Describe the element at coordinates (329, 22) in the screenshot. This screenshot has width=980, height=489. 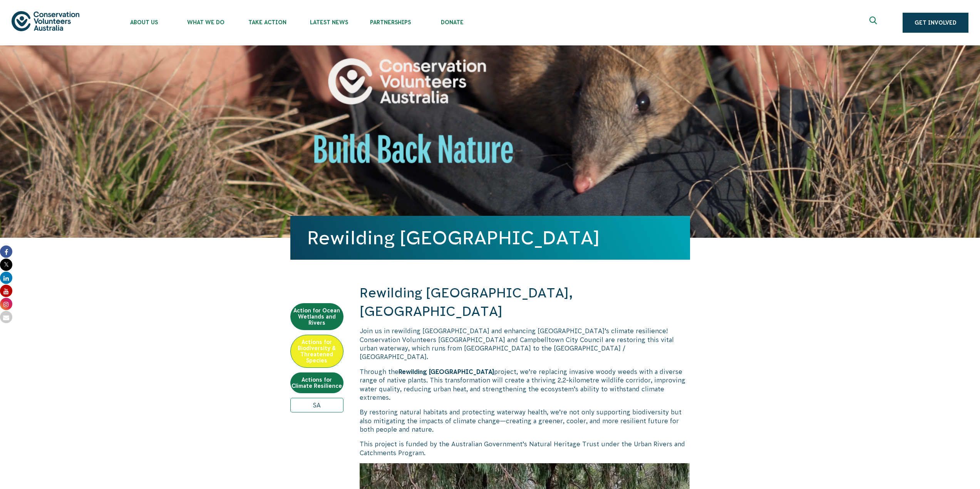
I see `span: Latest News` at that location.